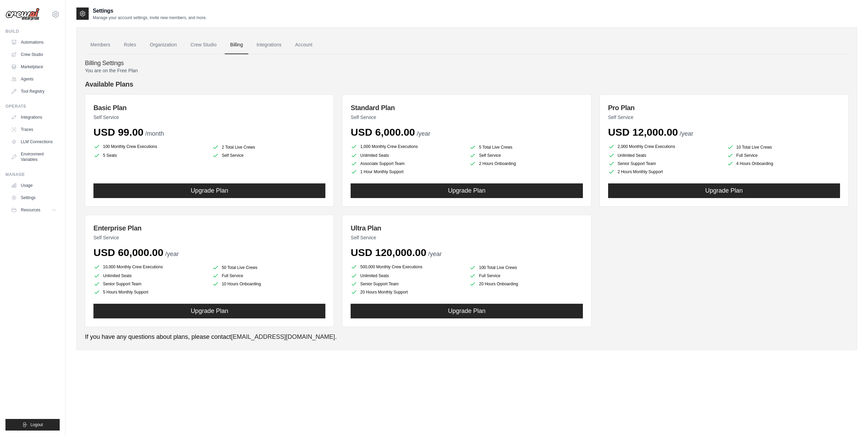  What do you see at coordinates (34, 79) in the screenshot?
I see `a: Agents` at bounding box center [34, 79].